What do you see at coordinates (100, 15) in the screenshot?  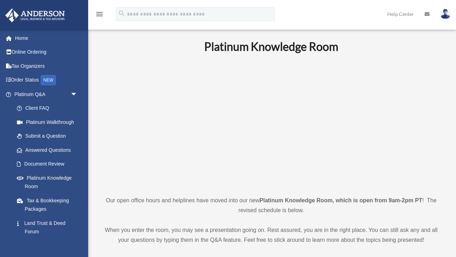 I see `a: menu` at bounding box center [100, 15].